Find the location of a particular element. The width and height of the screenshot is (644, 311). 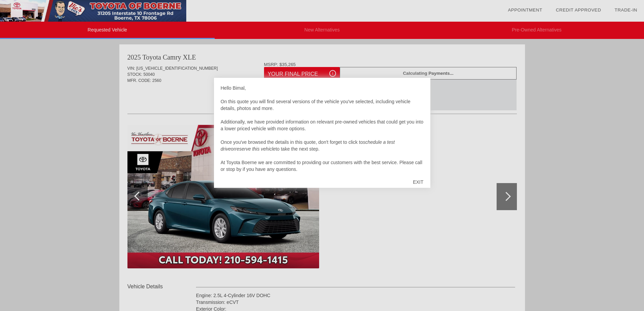

div: EXIT is located at coordinates (418, 182).